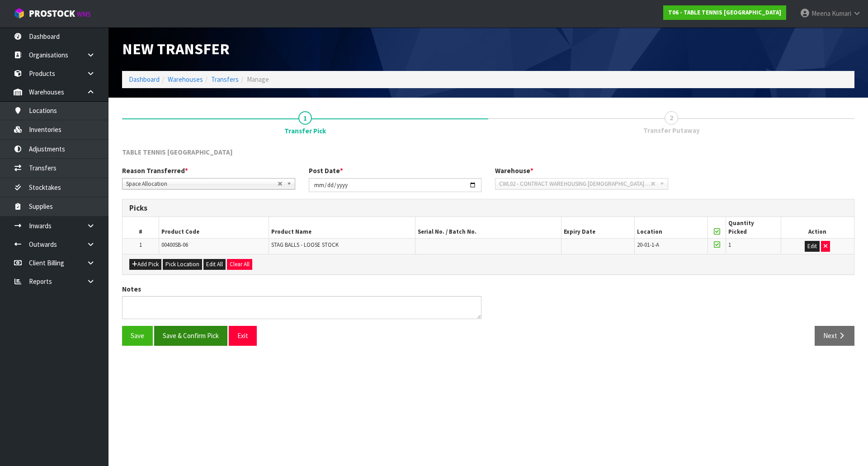 The width and height of the screenshot is (868, 466). What do you see at coordinates (176, 49) in the screenshot?
I see `span: New Transfer` at bounding box center [176, 49].